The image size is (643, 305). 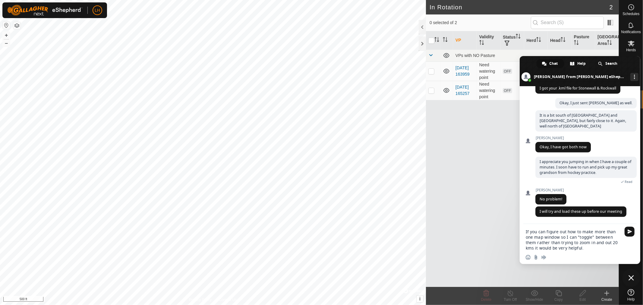 What do you see at coordinates (17, 26) in the screenshot?
I see `button: Map Layers` at bounding box center [17, 26].